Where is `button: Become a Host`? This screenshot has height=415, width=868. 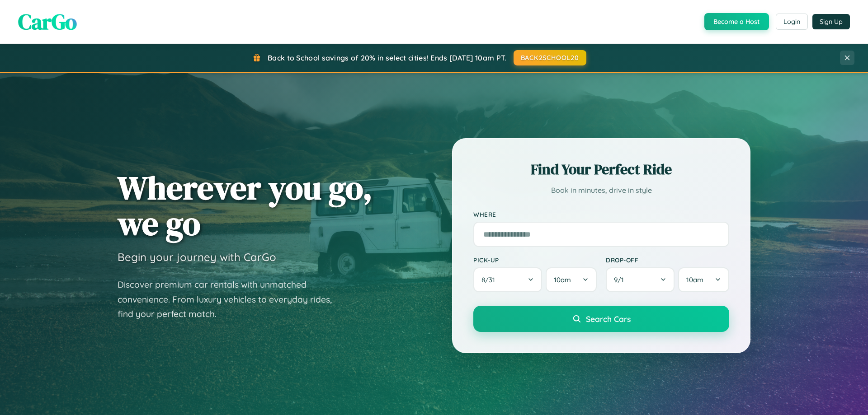 button: Become a Host is located at coordinates (737, 22).